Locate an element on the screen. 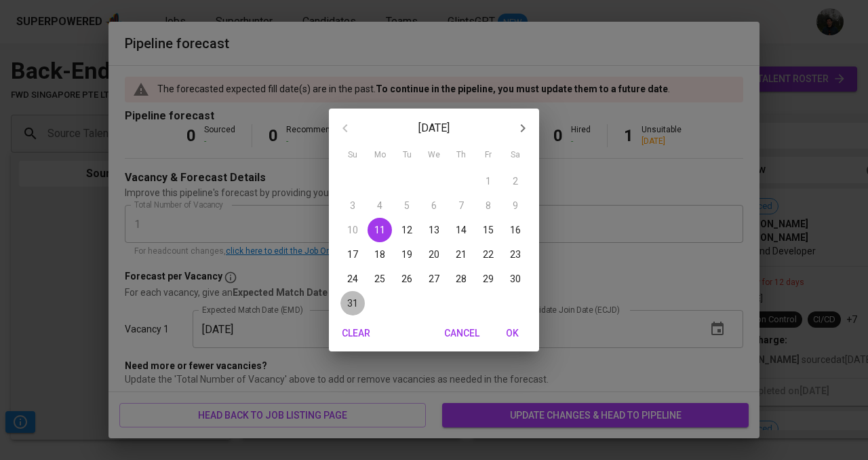 This screenshot has height=460, width=868. span: Th is located at coordinates (461, 155).